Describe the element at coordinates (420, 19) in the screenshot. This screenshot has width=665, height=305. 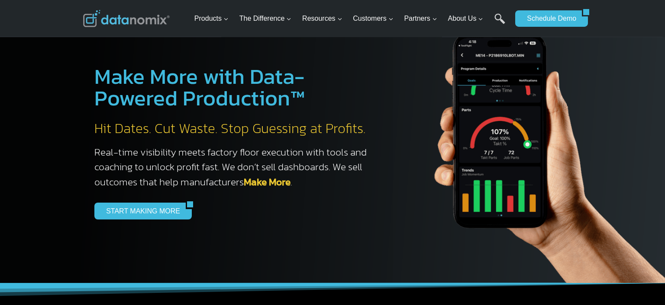
I see `span: Partners` at that location.